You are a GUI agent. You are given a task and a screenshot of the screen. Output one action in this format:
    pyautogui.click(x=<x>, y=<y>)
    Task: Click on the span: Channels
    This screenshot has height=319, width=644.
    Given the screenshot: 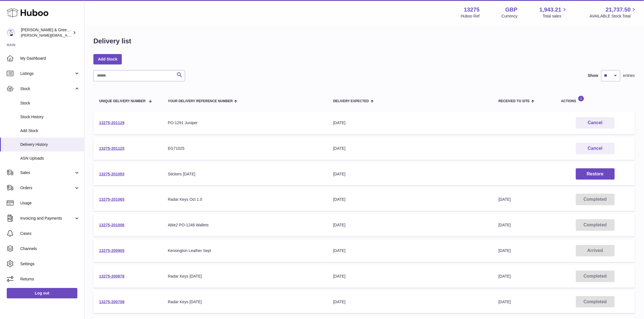 What is the action you would take?
    pyautogui.click(x=50, y=249)
    